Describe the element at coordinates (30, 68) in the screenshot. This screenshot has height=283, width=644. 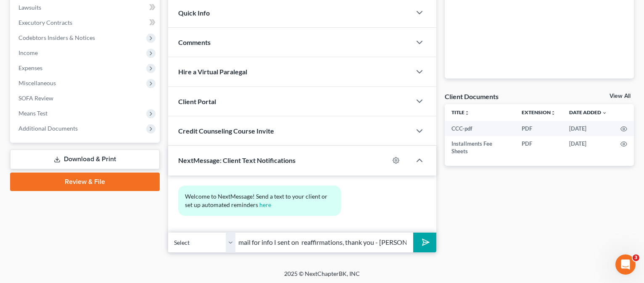
I see `span: Expenses` at that location.